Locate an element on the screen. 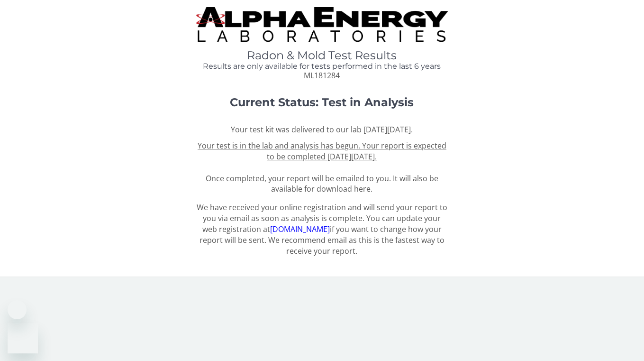  strong: Current Status: Test in Analysis is located at coordinates (322, 102).